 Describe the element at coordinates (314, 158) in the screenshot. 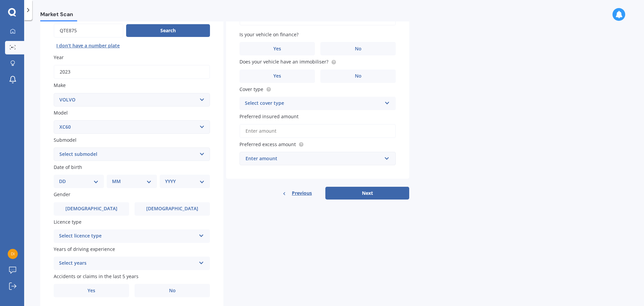

I see `div: Enter amount` at that location.